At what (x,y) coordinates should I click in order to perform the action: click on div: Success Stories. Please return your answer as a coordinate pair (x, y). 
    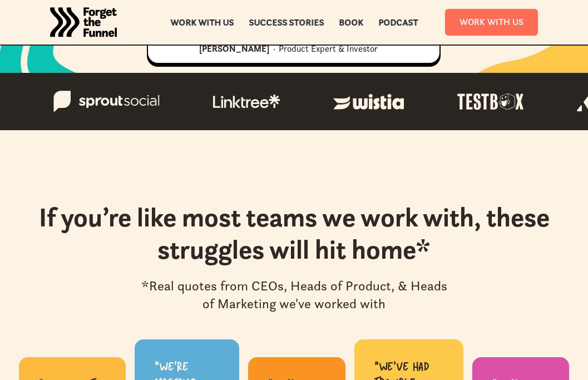
    Looking at the image, I should click on (286, 22).